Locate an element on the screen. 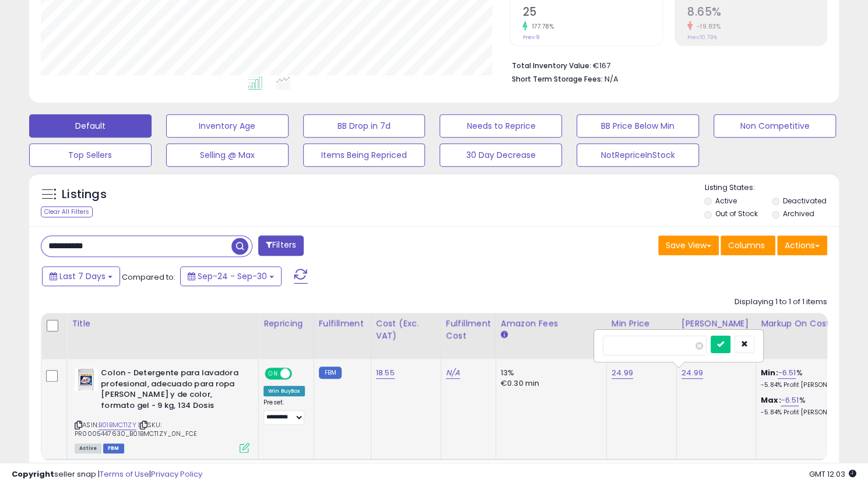 The height and width of the screenshot is (486, 868). small: FBM is located at coordinates (330, 372).